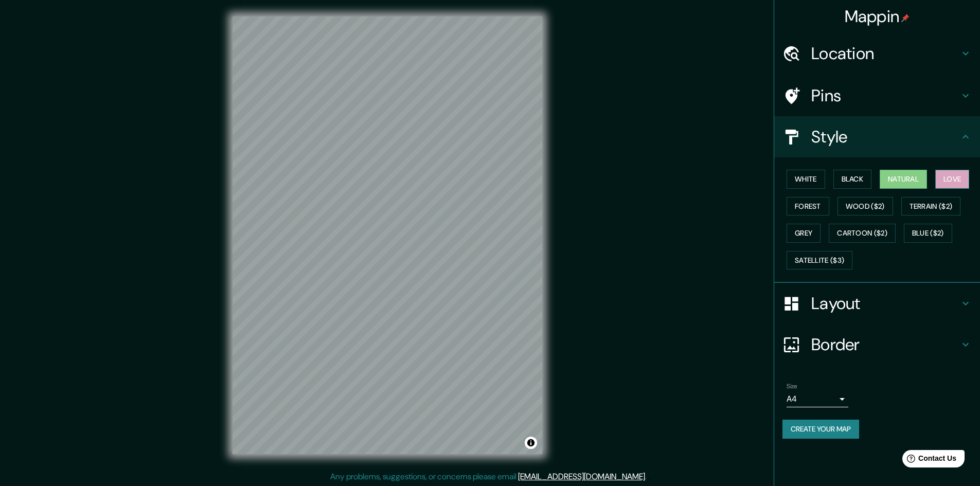  Describe the element at coordinates (808, 206) in the screenshot. I see `button: Forest` at that location.